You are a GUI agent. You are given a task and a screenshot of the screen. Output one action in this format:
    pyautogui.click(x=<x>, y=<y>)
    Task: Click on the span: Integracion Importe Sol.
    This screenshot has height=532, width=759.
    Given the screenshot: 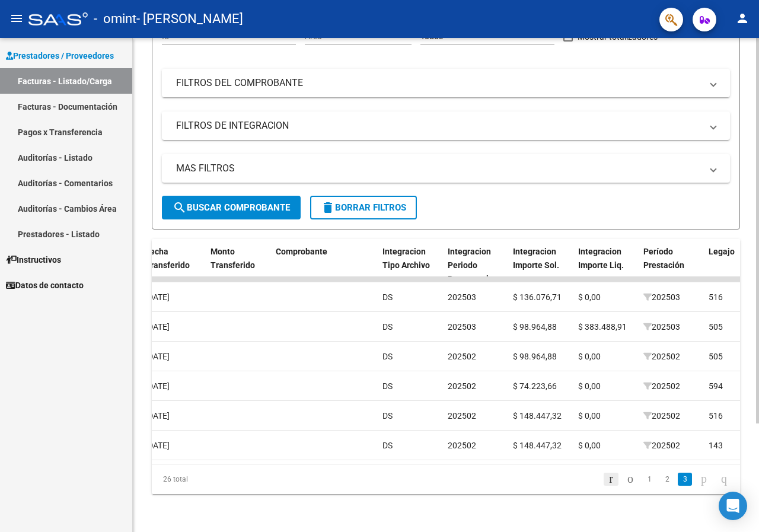 What is the action you would take?
    pyautogui.click(x=537, y=258)
    